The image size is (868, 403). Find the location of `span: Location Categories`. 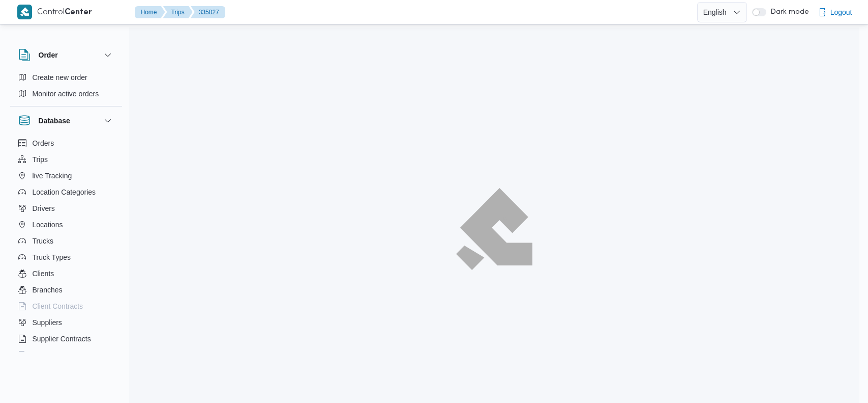

span: Location Categories is located at coordinates (64, 192).